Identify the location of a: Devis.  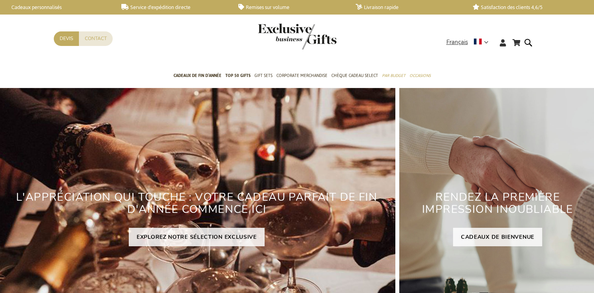
(66, 39).